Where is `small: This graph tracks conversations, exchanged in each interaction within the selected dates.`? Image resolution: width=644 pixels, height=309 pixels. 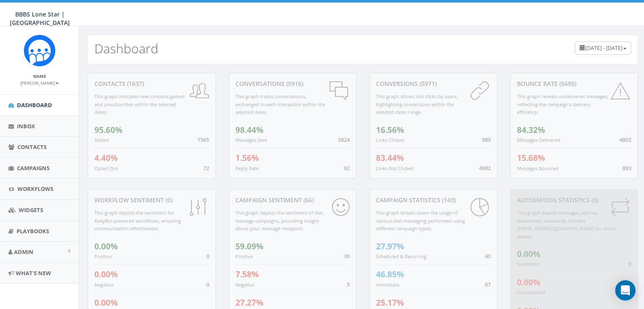
small: This graph tracks conversations, exchanged in each interaction within the selected dates. is located at coordinates (281, 104).